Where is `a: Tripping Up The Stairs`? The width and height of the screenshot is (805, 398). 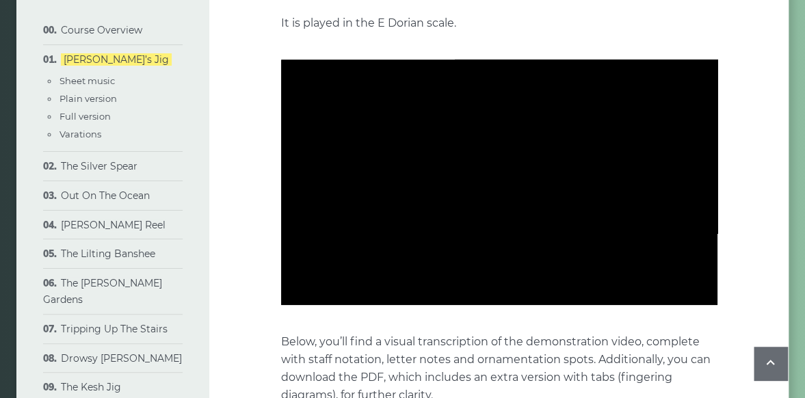 a: Tripping Up The Stairs is located at coordinates (114, 329).